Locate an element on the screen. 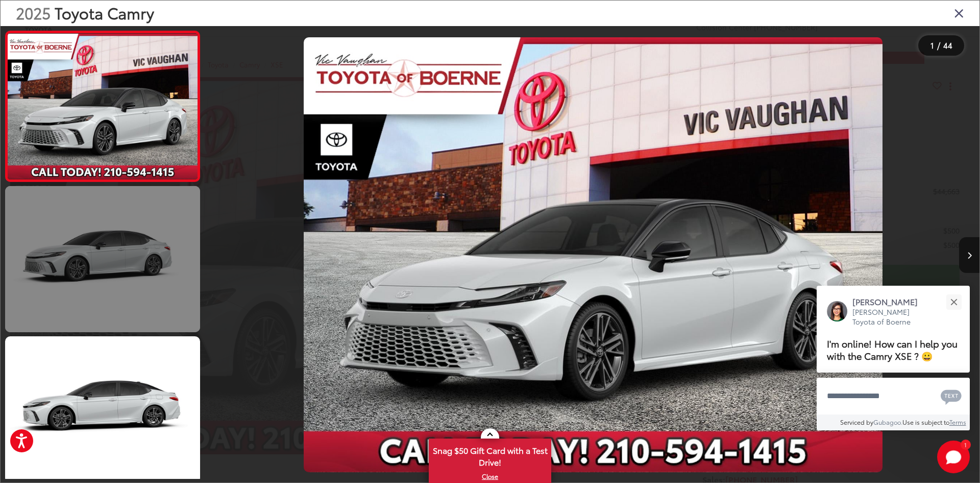 Image resolution: width=980 pixels, height=483 pixels. a: Terms is located at coordinates (958, 421).